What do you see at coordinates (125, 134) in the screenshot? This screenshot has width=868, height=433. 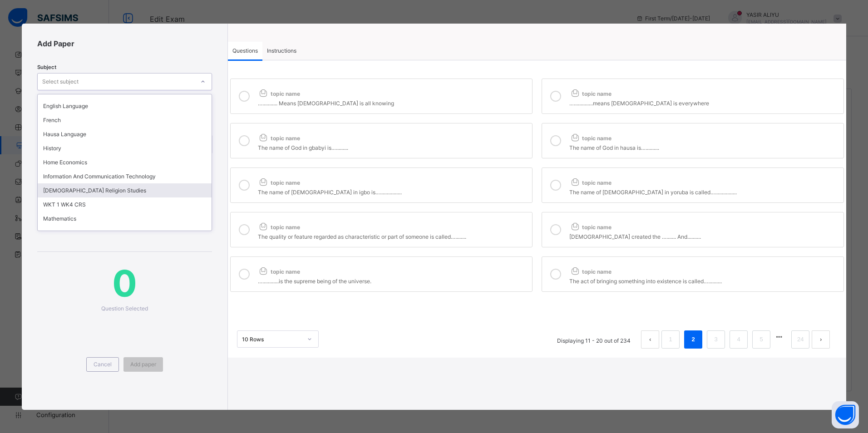 I see `div: Hausa Language` at bounding box center [125, 134].